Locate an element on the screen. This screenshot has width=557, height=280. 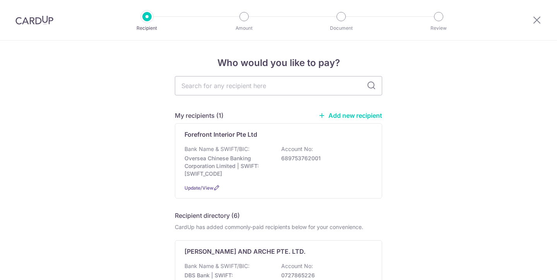
a: Update/View is located at coordinates (199, 188).